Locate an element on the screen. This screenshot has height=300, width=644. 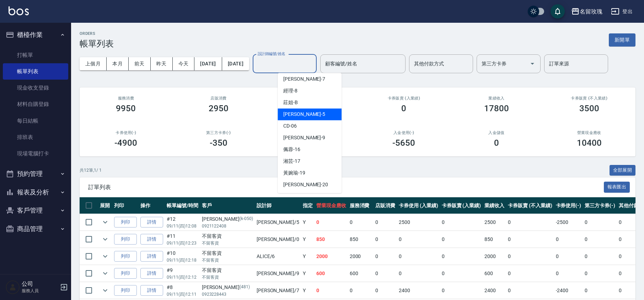
td: ALICE /6 is located at coordinates (278, 256).